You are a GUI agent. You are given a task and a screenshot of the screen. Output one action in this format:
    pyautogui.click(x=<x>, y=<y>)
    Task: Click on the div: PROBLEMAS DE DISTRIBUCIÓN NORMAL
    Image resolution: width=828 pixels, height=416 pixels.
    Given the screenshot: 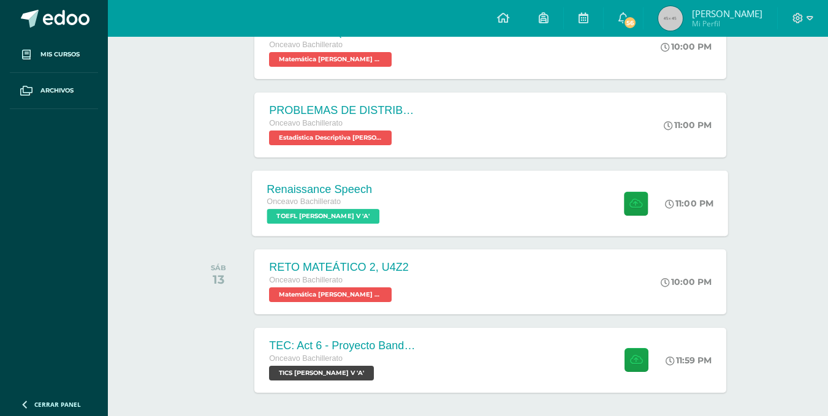 What is the action you would take?
    pyautogui.click(x=343, y=110)
    